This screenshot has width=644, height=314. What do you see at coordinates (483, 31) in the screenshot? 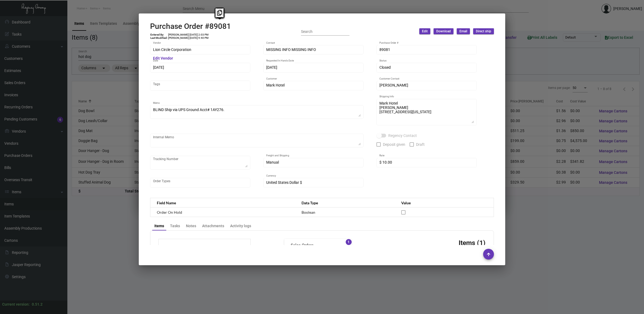
I see `button: Direct ship` at bounding box center [483, 31].